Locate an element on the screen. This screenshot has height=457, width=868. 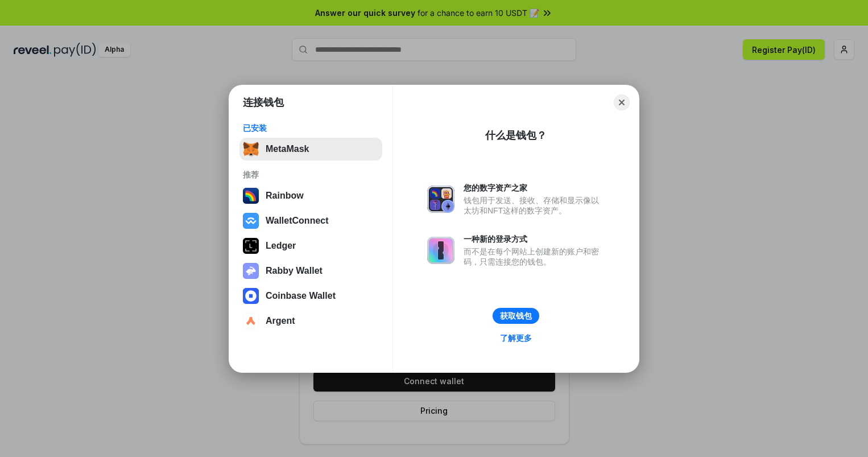
div: 了解更多 is located at coordinates (516, 338).